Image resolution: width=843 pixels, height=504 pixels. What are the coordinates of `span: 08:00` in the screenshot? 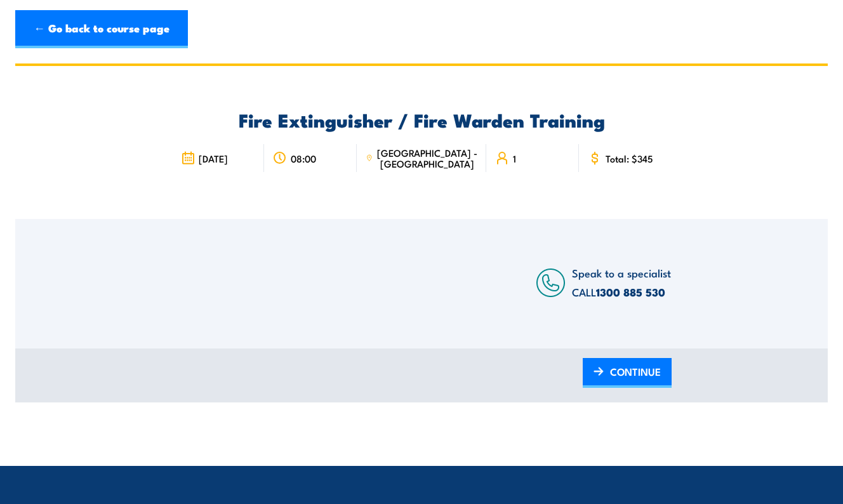 It's located at (303, 158).